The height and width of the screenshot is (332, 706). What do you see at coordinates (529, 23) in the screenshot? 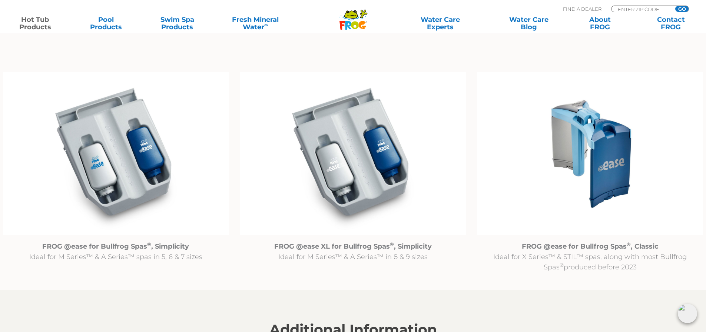
I see `a: Water CareBlog` at bounding box center [529, 23].